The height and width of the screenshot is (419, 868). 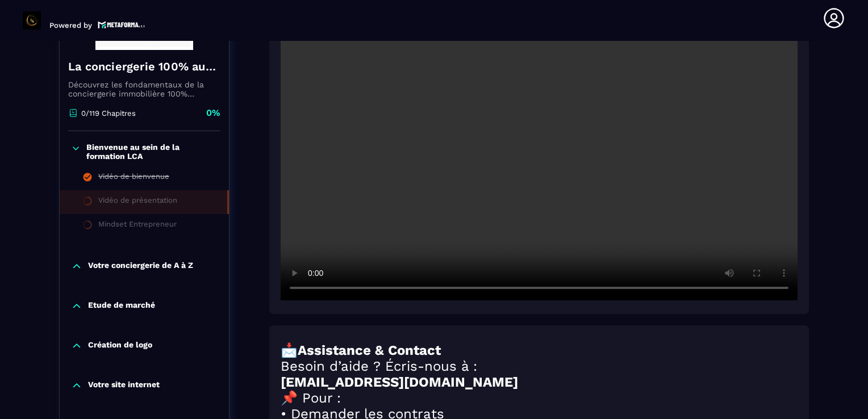 What do you see at coordinates (369, 350) in the screenshot?
I see `strong: Assistance & Contact` at bounding box center [369, 350].